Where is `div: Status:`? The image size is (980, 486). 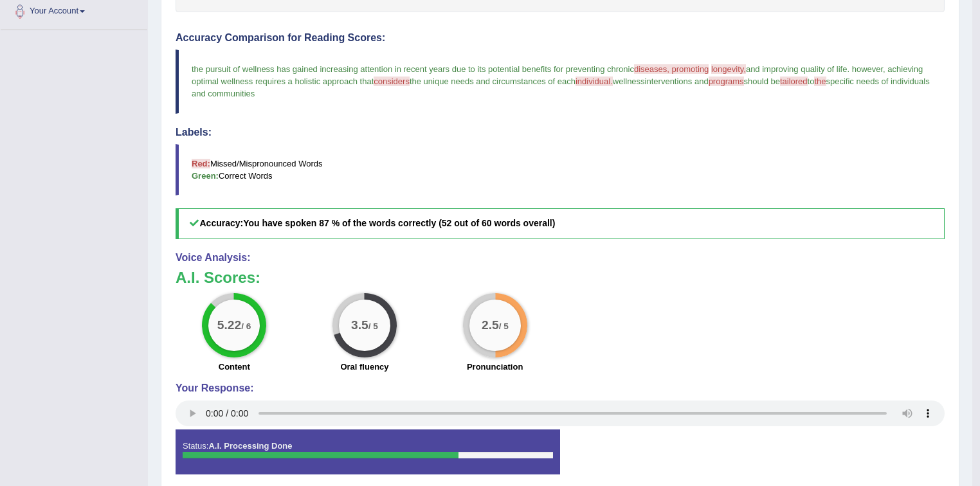 div: Status: is located at coordinates (368, 452).